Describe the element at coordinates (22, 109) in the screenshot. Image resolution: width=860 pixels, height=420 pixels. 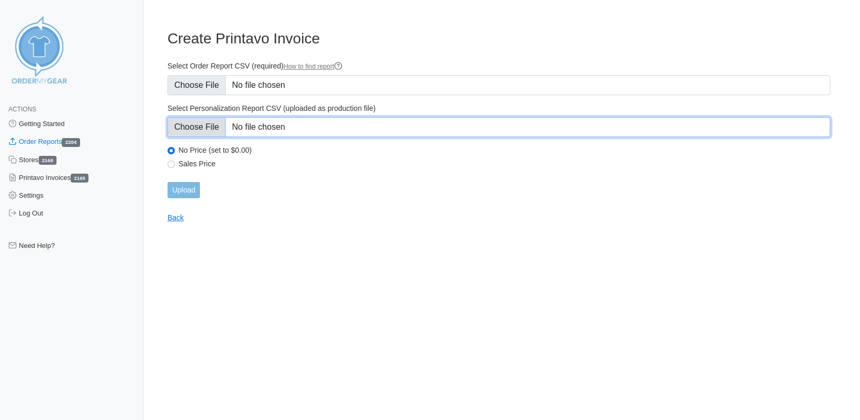
I see `span: Actions` at that location.